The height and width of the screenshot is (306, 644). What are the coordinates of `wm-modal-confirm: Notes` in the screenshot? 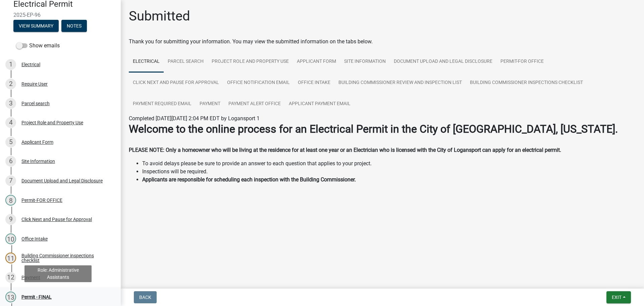 It's located at (74, 26).